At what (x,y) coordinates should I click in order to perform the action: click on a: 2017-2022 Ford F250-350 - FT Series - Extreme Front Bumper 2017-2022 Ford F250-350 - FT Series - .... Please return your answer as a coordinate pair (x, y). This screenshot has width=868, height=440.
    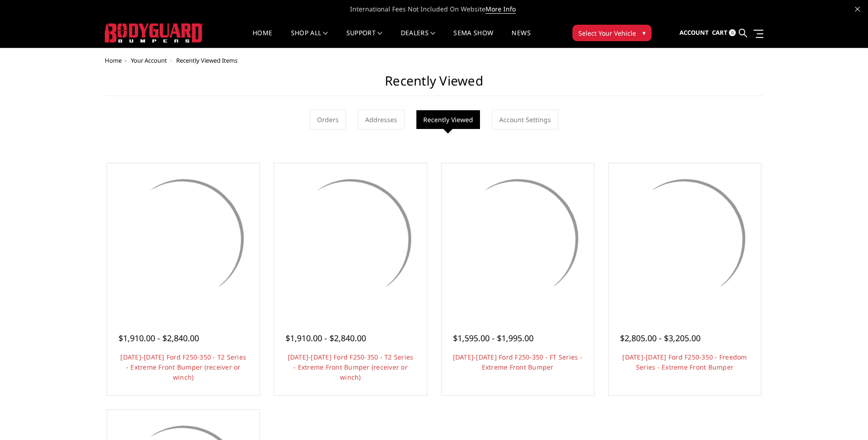
    Looking at the image, I should click on (517, 239).